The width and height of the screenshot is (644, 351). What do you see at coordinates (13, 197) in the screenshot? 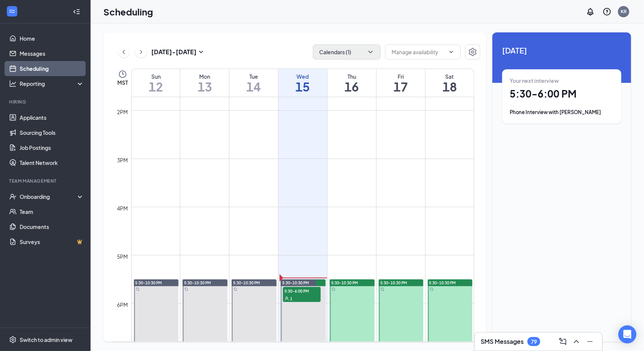
I see `svg: UserCheck` at bounding box center [13, 197].